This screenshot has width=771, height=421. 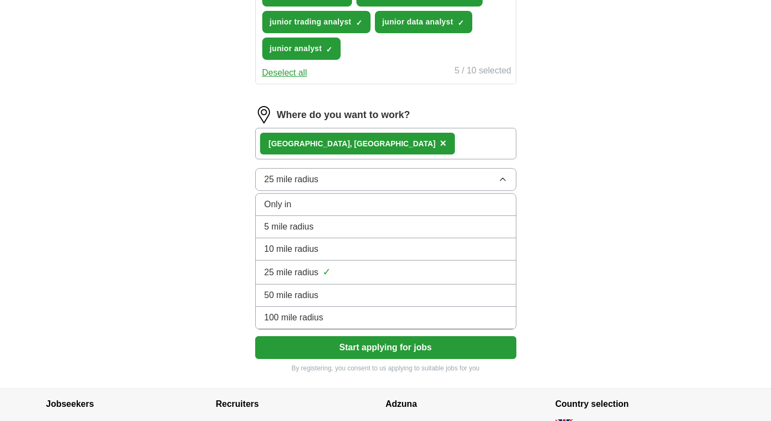 What do you see at coordinates (386, 179) in the screenshot?
I see `button: 25 mile radius` at bounding box center [386, 179].